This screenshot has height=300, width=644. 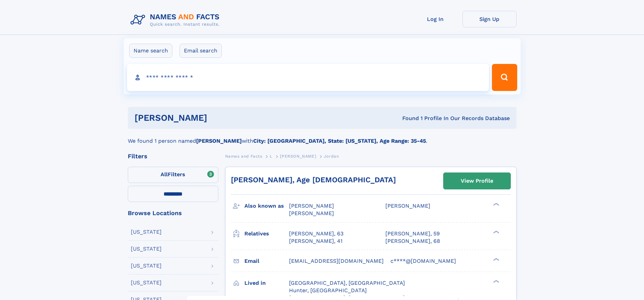 I want to click on div: Found 1 Profile In Our Records Database, so click(x=407, y=119).